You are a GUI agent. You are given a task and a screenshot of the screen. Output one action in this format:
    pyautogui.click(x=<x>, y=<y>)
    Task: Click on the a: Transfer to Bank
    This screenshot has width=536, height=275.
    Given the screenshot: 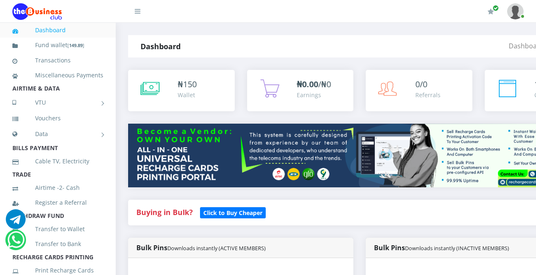 What is the action you would take?
    pyautogui.click(x=58, y=244)
    